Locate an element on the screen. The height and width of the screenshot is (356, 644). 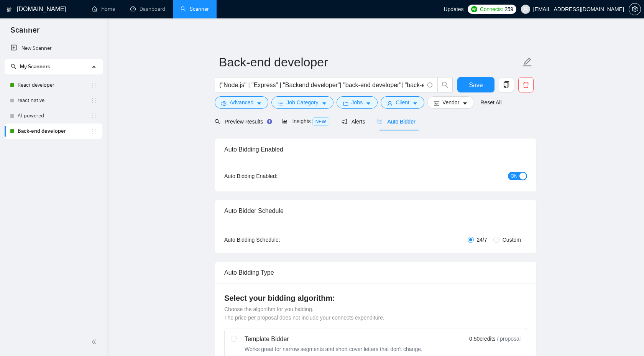
span: edit is located at coordinates (528, 62).